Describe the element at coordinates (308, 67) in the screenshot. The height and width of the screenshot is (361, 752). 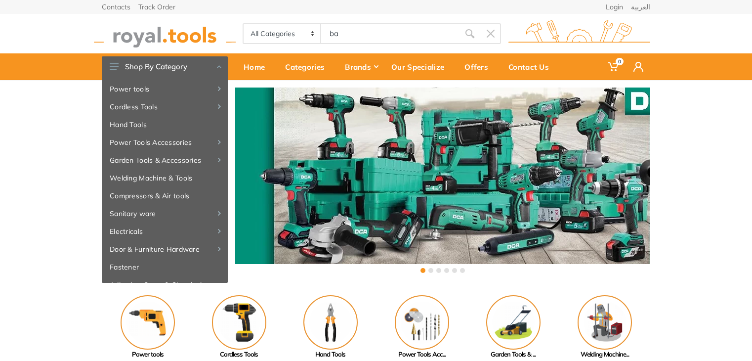
I see `a: Categories` at that location.